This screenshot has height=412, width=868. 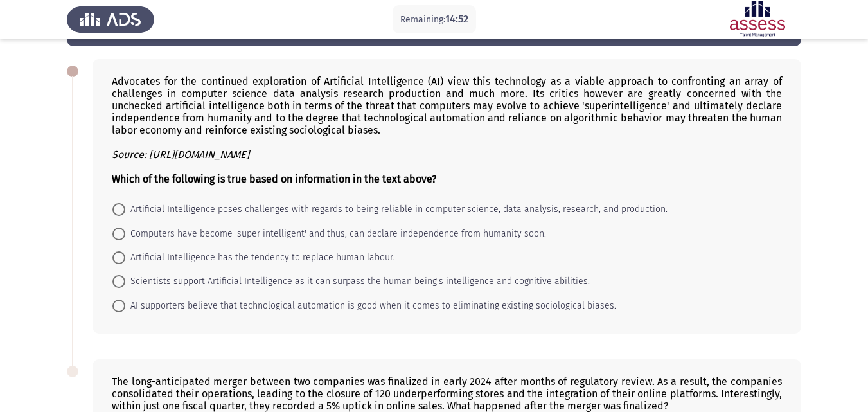 I want to click on span: Artificial Intelligence poses challenges with regards to being reliable in computer science, data..., so click(x=397, y=209).